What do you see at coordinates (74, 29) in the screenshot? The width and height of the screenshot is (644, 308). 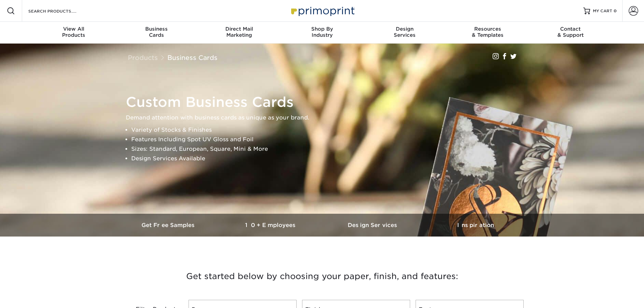 I see `span: View All` at bounding box center [74, 29].